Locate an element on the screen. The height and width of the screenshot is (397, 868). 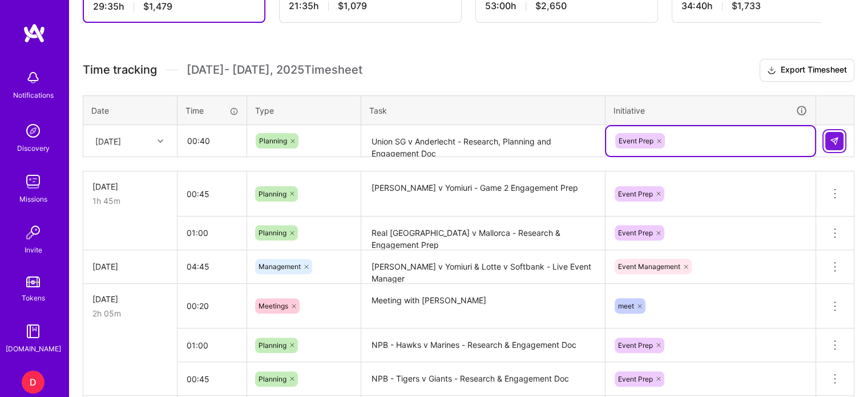
img: discovery is located at coordinates (33, 130).